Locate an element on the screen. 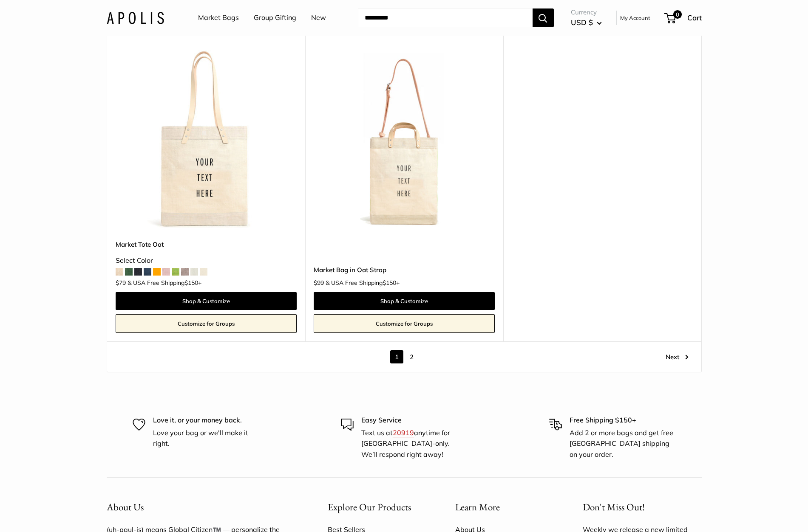 The width and height of the screenshot is (808, 532). img: Market Tote Oat is located at coordinates (206, 141).